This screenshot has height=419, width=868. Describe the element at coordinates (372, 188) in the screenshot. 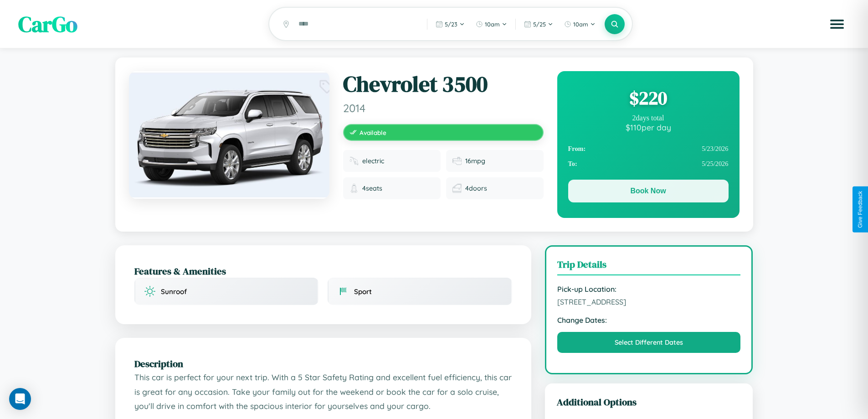

I see `span: 4 seats` at that location.